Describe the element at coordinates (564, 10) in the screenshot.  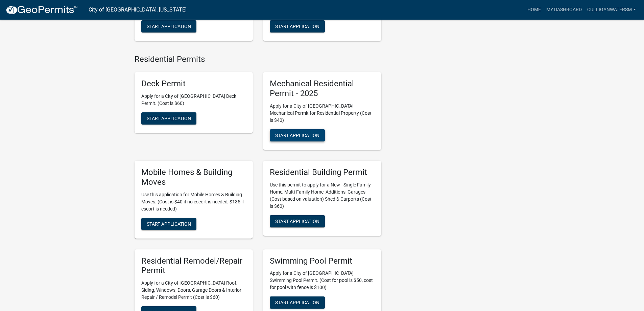
I see `a: My Dashboard` at that location.